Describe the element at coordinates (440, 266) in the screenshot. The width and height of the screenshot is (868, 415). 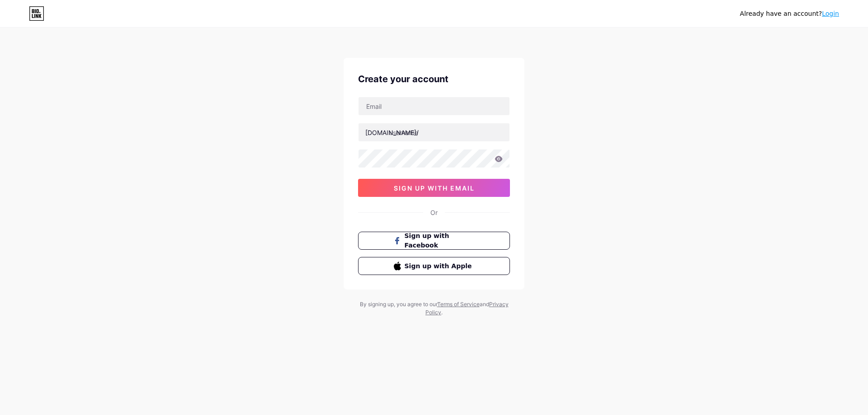
I see `span: Sign up with Apple` at that location.